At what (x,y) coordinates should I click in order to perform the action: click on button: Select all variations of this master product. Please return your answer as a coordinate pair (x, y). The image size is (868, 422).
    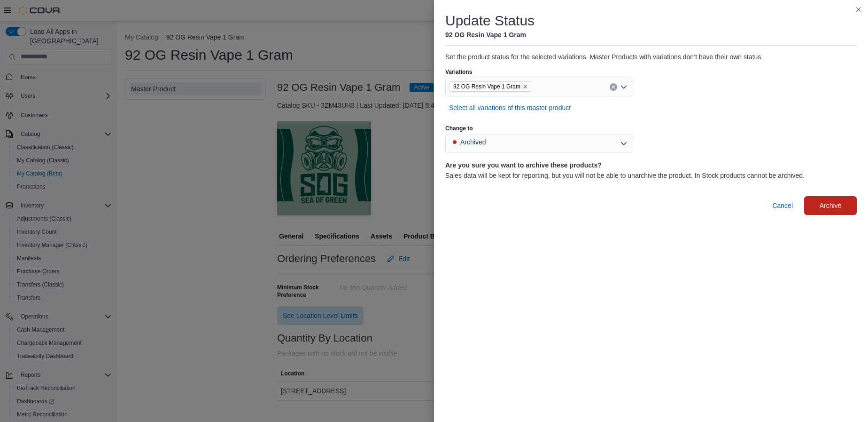
    Looking at the image, I should click on (509, 108).